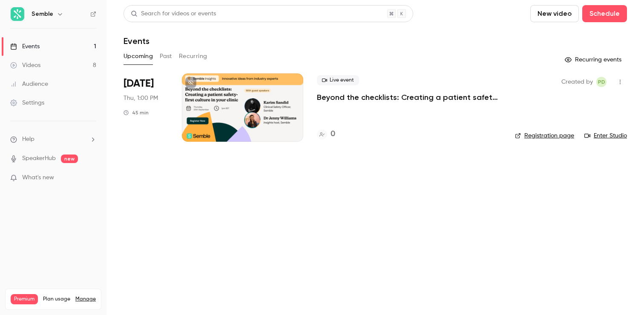 The height and width of the screenshot is (315, 644). Describe the element at coordinates (38, 178) in the screenshot. I see `span: What's new` at that location.